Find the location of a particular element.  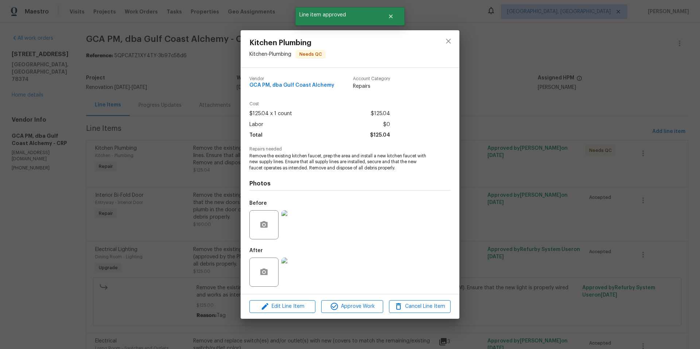

span: Vendor is located at coordinates (292, 79).